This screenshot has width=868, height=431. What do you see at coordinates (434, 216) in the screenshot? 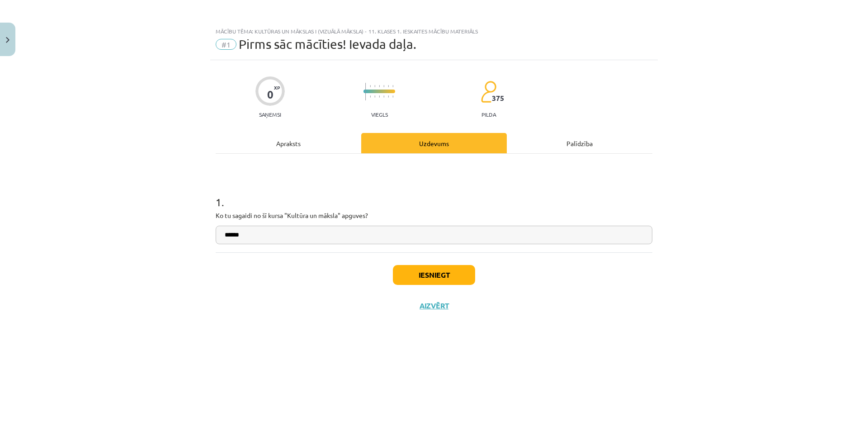
I see `p: Ko tu sagaidi no šī kursa "Kultūra un māksla" apguves?` at bounding box center [434, 216].